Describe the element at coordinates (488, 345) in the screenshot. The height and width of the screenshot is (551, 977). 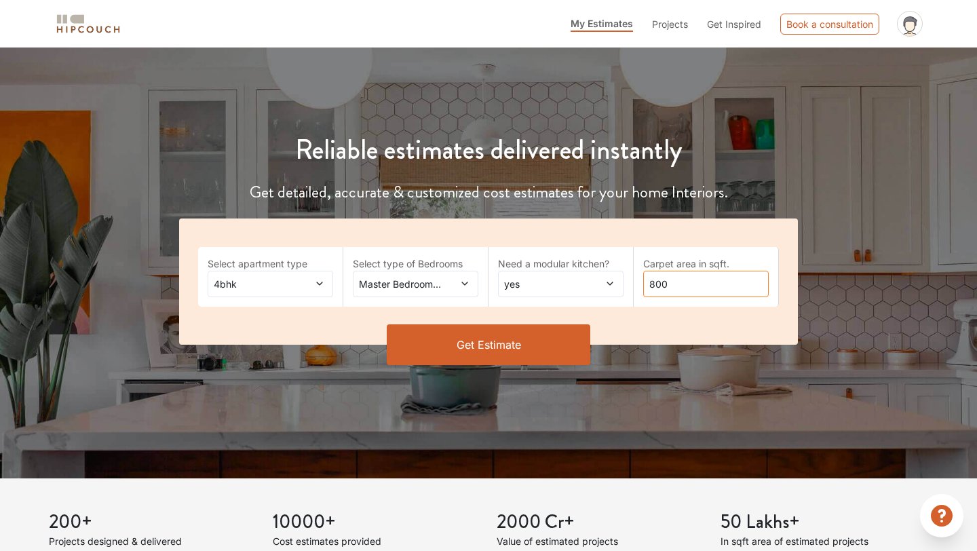
I see `button: Get Estimate` at that location.